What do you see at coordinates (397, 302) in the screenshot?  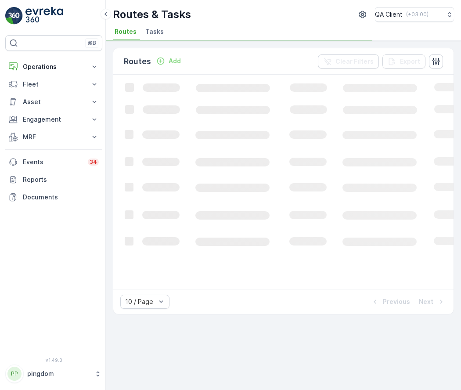 I see `p: Previous` at bounding box center [397, 302].